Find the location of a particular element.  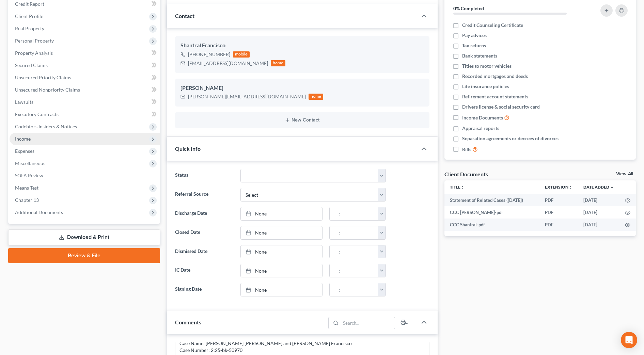

a: Unsecured Priority Claims is located at coordinates (85, 78).